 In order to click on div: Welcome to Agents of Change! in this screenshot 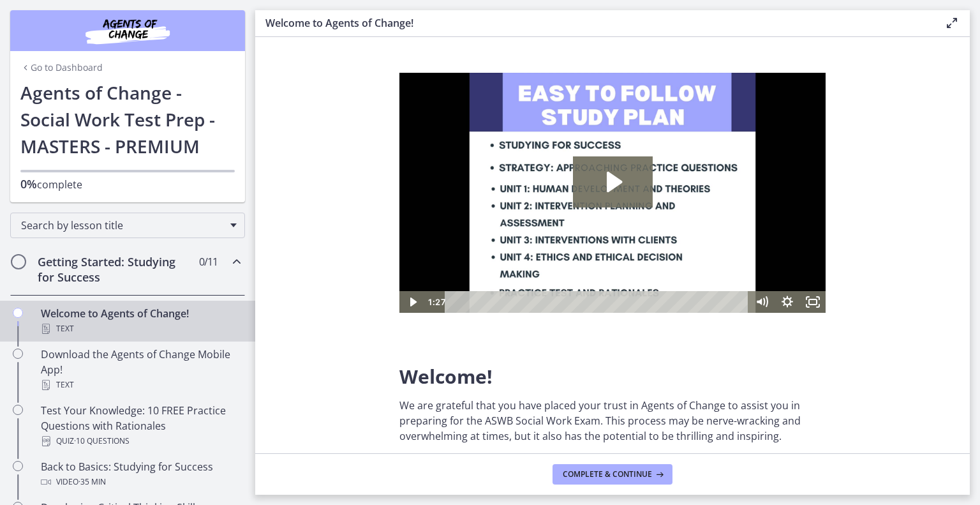, I will do `click(141, 321)`.